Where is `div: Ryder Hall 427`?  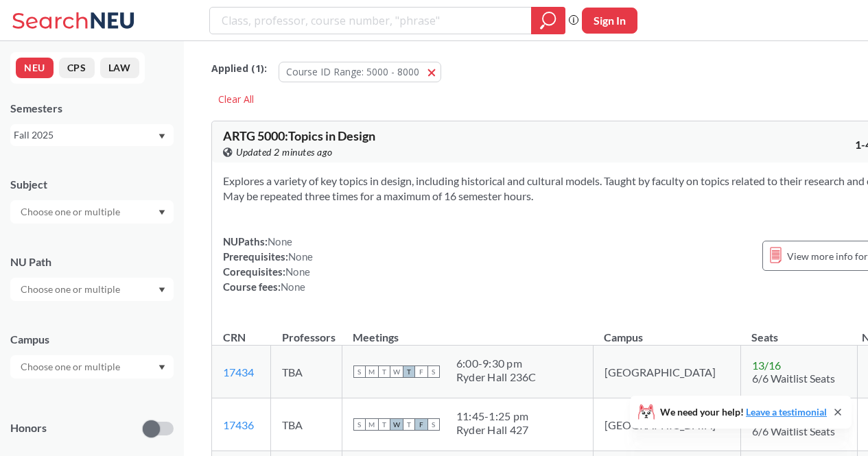
div: Ryder Hall 427 is located at coordinates (493, 430).